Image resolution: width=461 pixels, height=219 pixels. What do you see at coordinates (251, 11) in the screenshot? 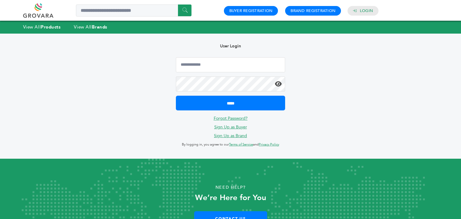
I see `a: Buyer Registration` at bounding box center [251, 11].